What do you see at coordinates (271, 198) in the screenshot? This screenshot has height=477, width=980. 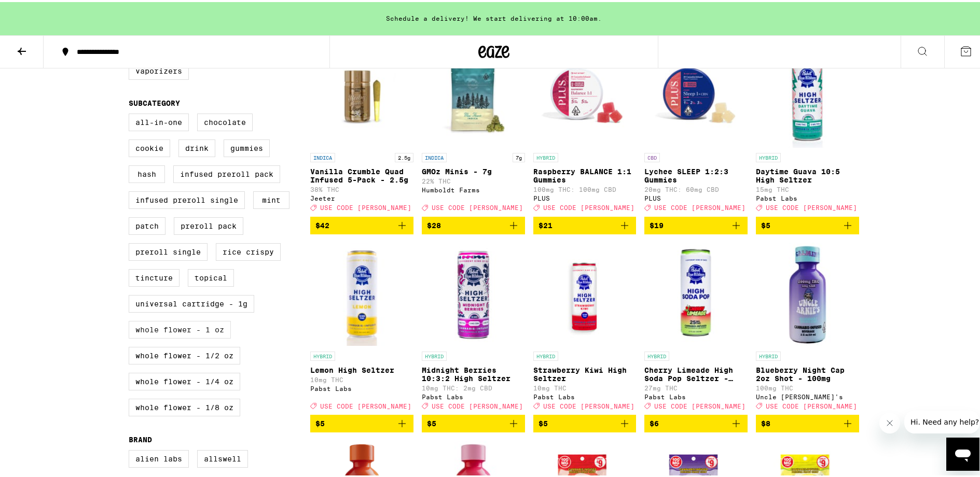 I see `label: Mint` at bounding box center [271, 198].